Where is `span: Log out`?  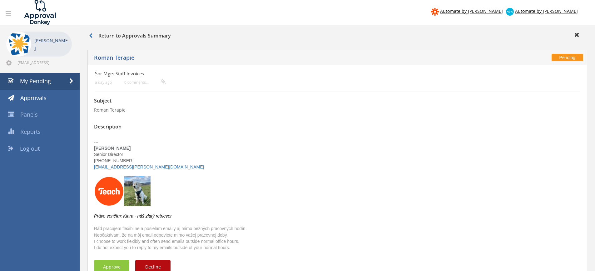 span: Log out is located at coordinates (30, 148).